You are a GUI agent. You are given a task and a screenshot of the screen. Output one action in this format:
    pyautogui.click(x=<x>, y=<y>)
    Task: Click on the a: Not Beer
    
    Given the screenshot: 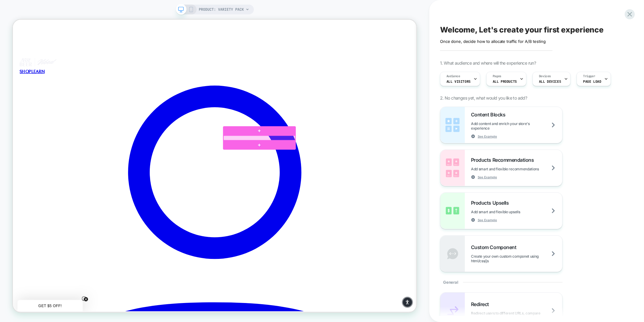 What is the action you would take?
    pyautogui.click(x=269, y=58)
    